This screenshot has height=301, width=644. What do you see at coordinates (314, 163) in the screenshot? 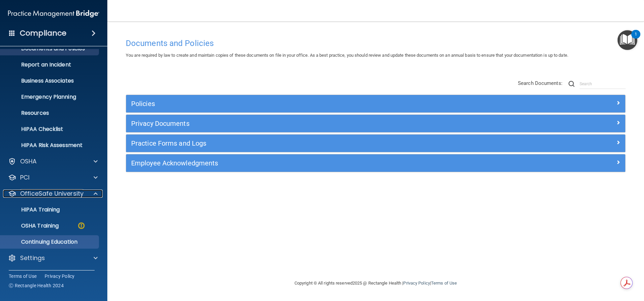
I see `h5: Employee Acknowledgments` at bounding box center [314, 163].